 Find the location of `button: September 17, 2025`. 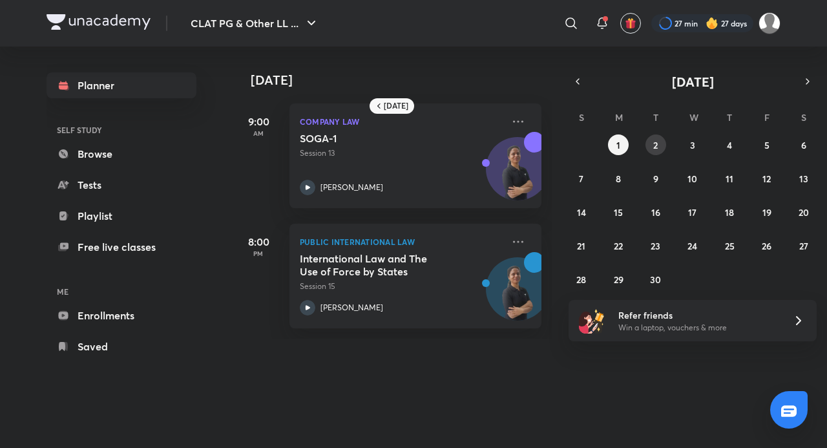

button: September 17, 2025 is located at coordinates (693, 212).